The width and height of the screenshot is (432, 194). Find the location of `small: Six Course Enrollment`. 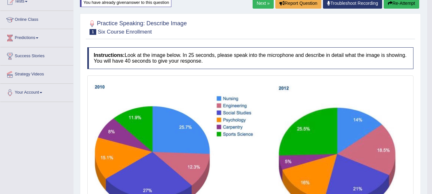

small: Six Course Enrollment is located at coordinates (125, 32).